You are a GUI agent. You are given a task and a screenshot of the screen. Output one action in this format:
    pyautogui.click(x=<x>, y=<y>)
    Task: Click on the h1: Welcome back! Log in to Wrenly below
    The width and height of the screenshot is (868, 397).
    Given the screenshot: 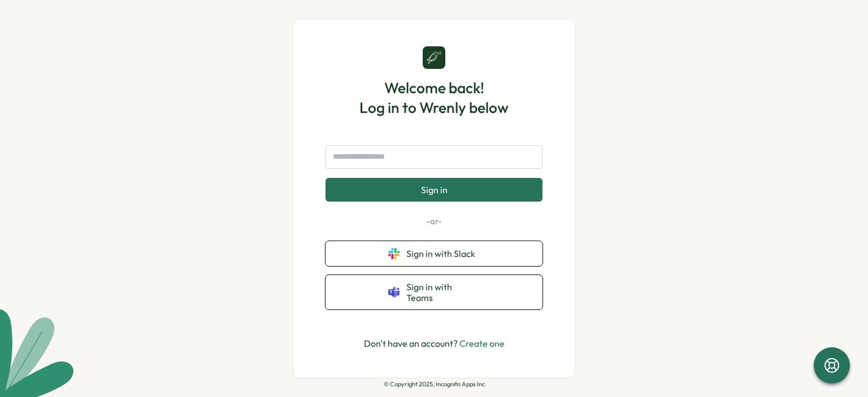 What is the action you would take?
    pyautogui.click(x=434, y=98)
    